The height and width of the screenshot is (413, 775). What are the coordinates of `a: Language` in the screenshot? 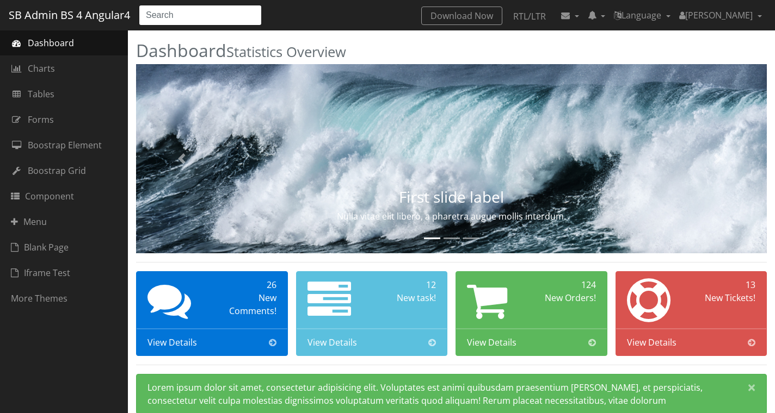 It's located at (642, 15).